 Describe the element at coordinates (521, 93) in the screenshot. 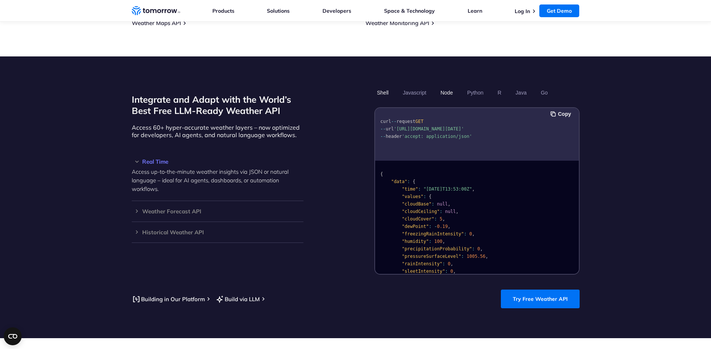

I see `button: Java` at that location.